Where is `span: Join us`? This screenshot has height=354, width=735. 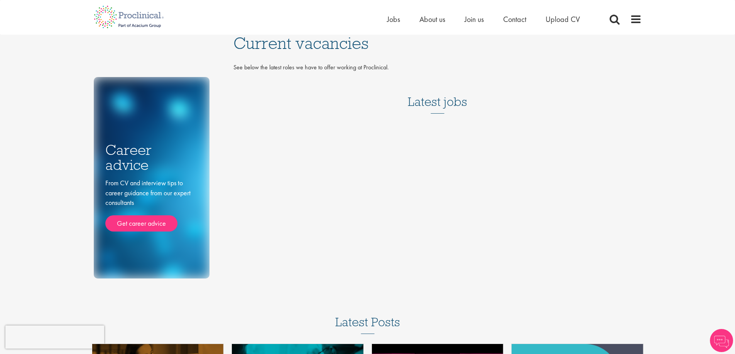 span: Join us is located at coordinates (474, 19).